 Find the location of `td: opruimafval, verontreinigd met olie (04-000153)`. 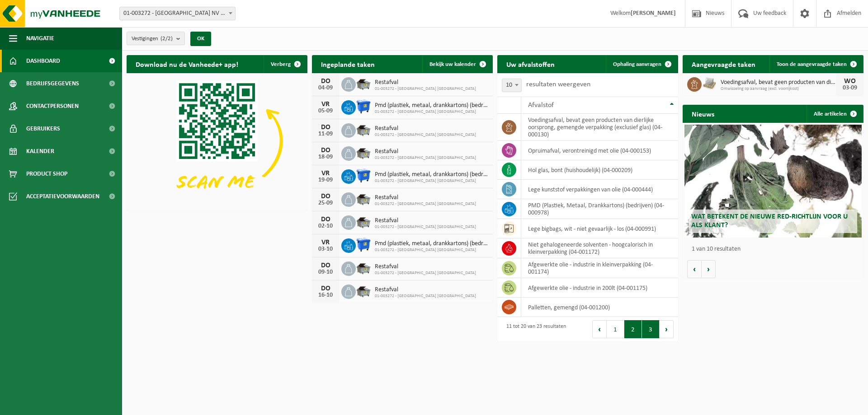

td: opruimafval, verontreinigd met olie (04-000153) is located at coordinates (599, 151).